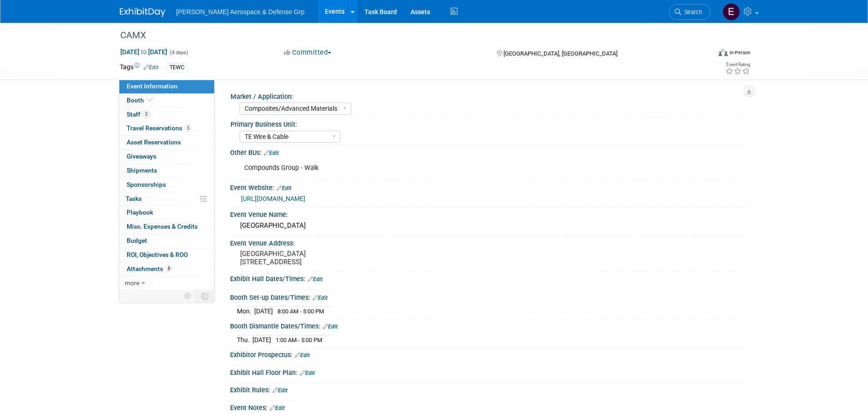 This screenshot has height=415, width=868. What do you see at coordinates (150, 269) in the screenshot?
I see `span: Attachments` at bounding box center [150, 269].